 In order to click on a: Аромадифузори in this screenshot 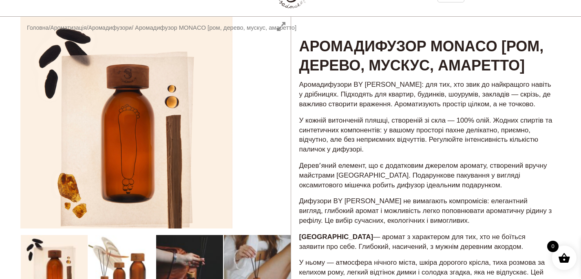, I will do `click(110, 28)`.